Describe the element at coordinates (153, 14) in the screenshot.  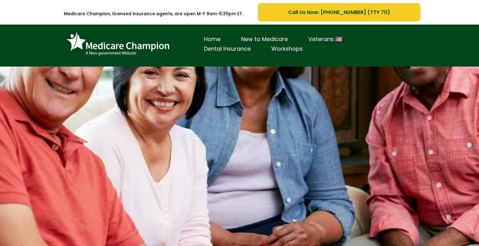
I see `p: Medicare Champion, licensed insurance agents, are open M-F 8am-5:30pm ET.` at that location.